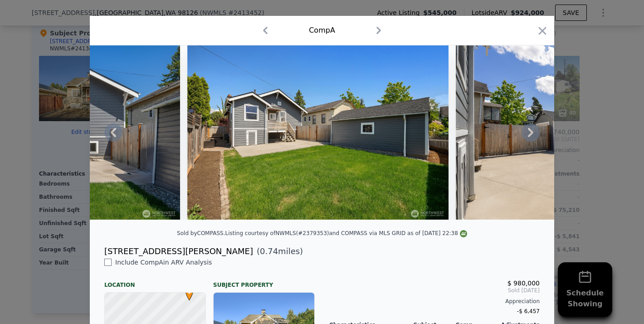 The height and width of the screenshot is (324, 644). Describe the element at coordinates (155, 281) in the screenshot. I see `div: Location` at that location.